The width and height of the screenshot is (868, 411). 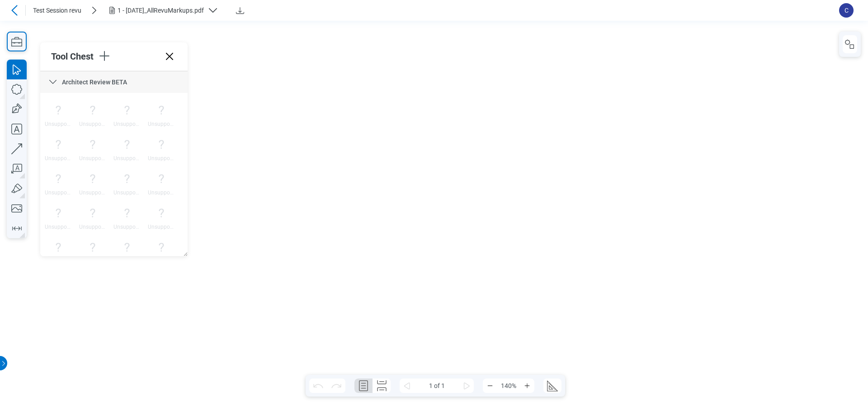 What do you see at coordinates (382, 386) in the screenshot?
I see `button: Continuous Page Layout` at bounding box center [382, 386].